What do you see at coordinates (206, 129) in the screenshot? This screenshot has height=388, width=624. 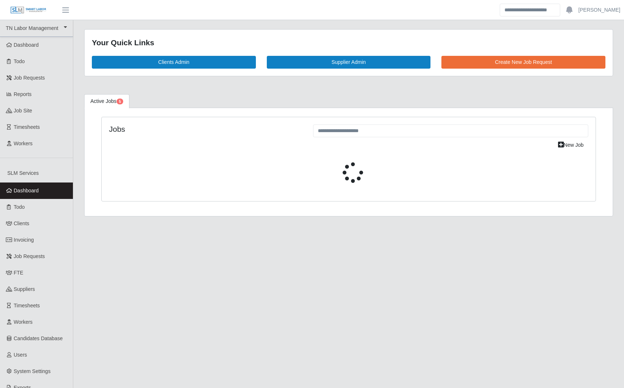 I see `h4: Jobs` at bounding box center [206, 129].